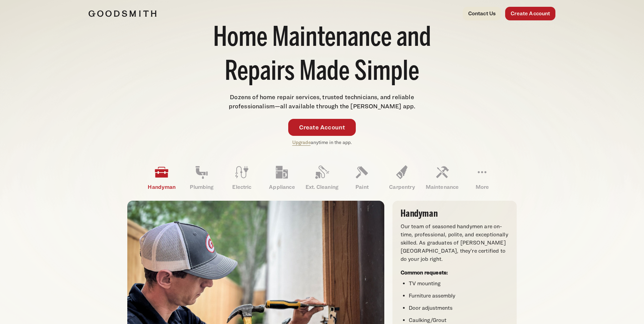 The image size is (644, 324). What do you see at coordinates (362, 178) in the screenshot?
I see `a: Paint` at bounding box center [362, 178].